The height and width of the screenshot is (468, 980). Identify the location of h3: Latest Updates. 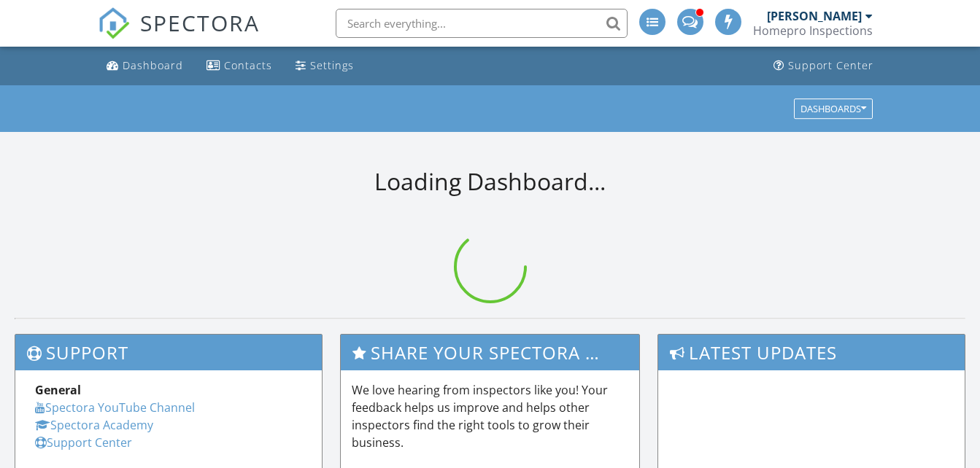
(811, 352).